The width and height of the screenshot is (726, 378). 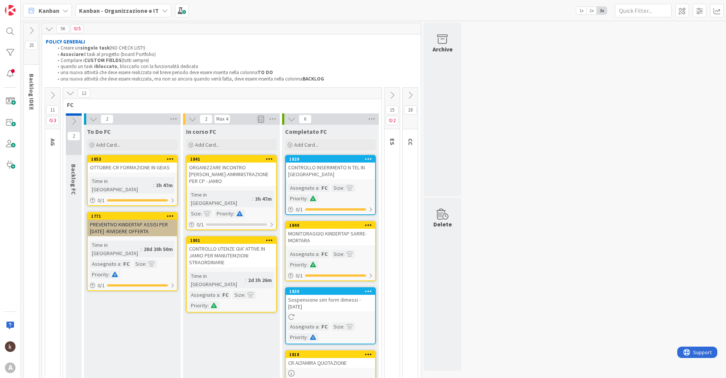 I want to click on span: 3, so click(x=53, y=121).